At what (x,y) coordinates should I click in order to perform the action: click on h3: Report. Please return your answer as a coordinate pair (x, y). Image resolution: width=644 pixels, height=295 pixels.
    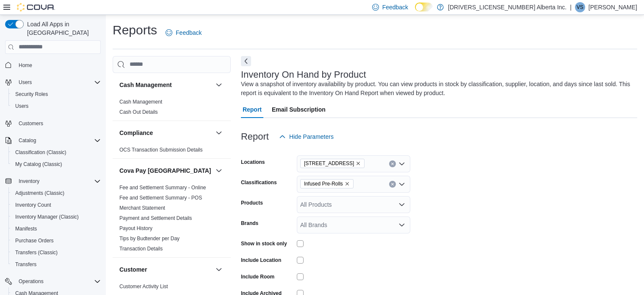
    Looking at the image, I should click on (255, 137).